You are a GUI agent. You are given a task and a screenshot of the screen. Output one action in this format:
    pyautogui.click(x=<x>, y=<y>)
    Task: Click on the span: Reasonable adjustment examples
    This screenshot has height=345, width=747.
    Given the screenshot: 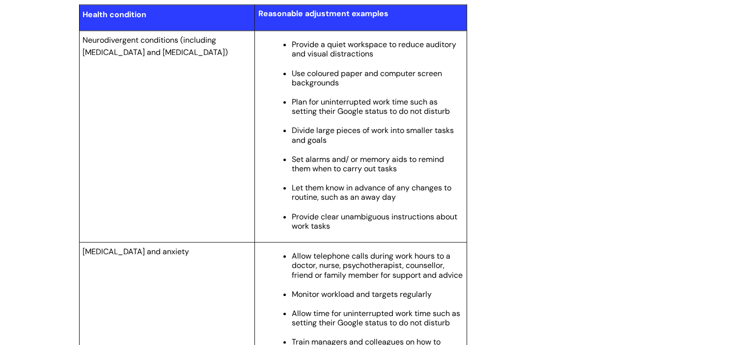 What is the action you would take?
    pyautogui.click(x=323, y=13)
    